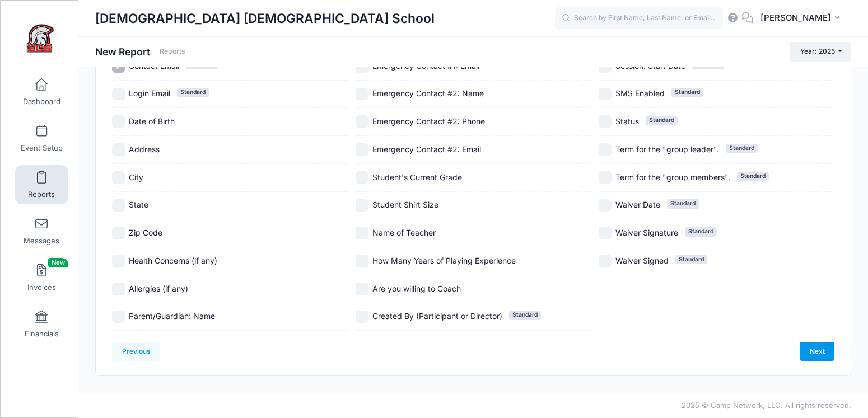  I want to click on input: Waiver SignedStandard, so click(604, 261).